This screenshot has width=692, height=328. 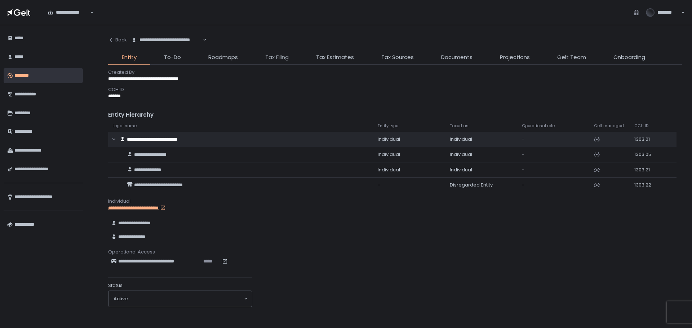 What do you see at coordinates (121, 299) in the screenshot?
I see `span: active` at bounding box center [121, 299].